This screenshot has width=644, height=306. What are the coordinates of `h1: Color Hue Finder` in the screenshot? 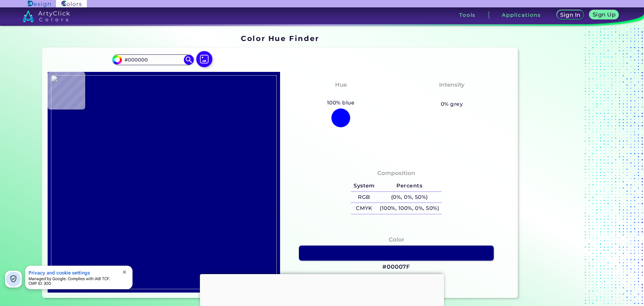 It's located at (280, 38).